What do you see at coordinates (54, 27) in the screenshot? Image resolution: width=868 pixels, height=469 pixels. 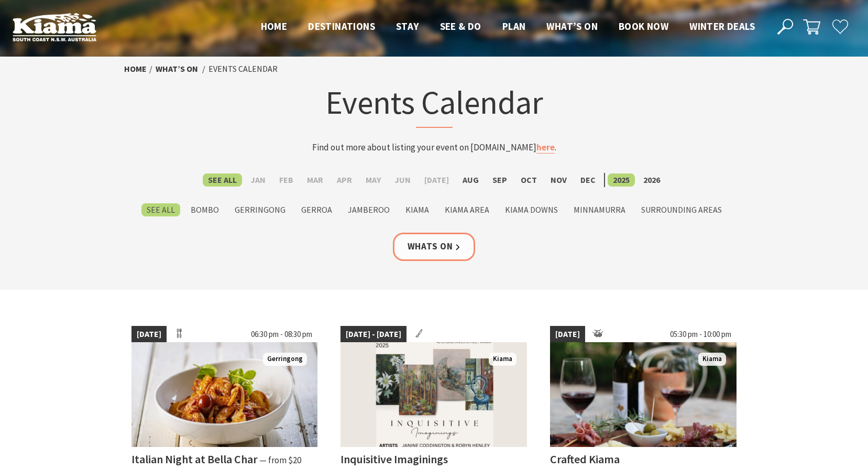 I see `img: Kiama Logo` at bounding box center [54, 27].